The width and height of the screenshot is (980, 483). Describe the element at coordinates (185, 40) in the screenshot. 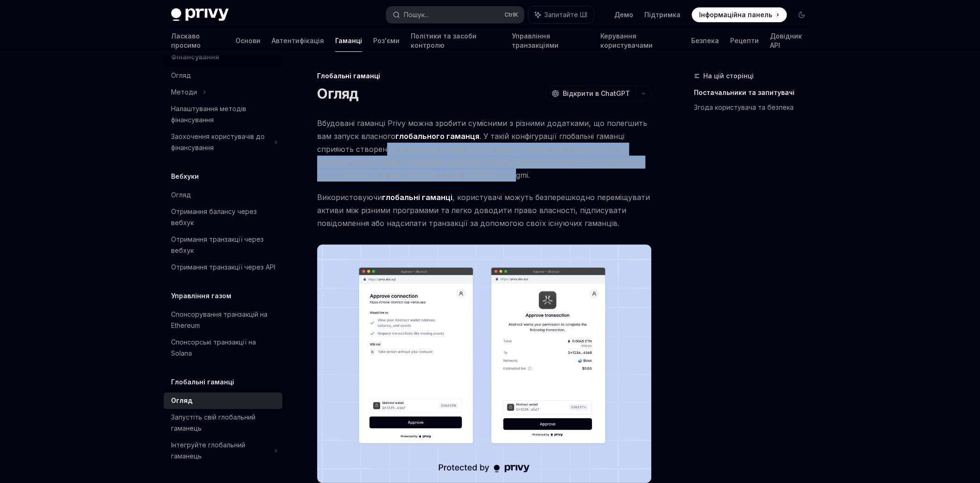

I see `font: Ласкаво просимо` at that location.